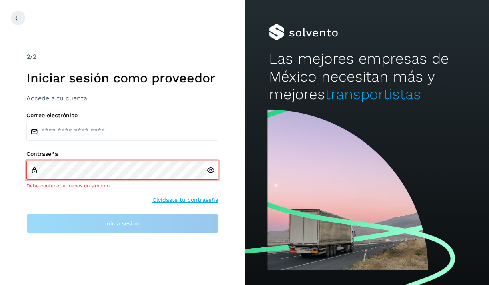 This screenshot has width=489, height=285. Describe the element at coordinates (185, 200) in the screenshot. I see `a: Olvidaste tu contraseña` at that location.